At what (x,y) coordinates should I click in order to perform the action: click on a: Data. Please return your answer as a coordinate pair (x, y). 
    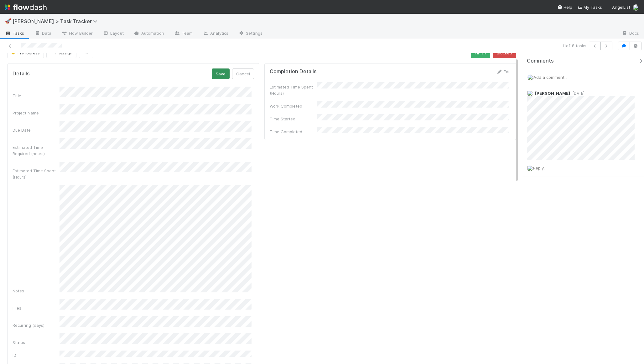
    Looking at the image, I should click on (43, 34).